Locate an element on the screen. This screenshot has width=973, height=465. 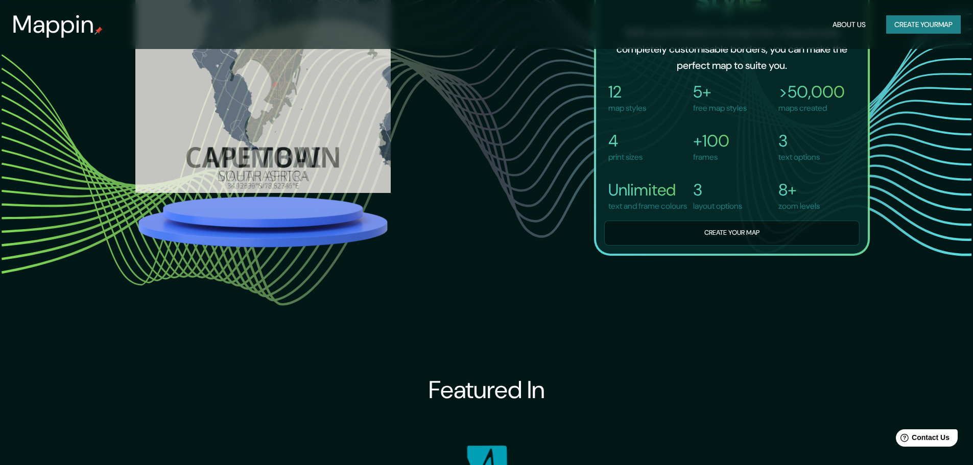
p: frames is located at coordinates (711, 157).